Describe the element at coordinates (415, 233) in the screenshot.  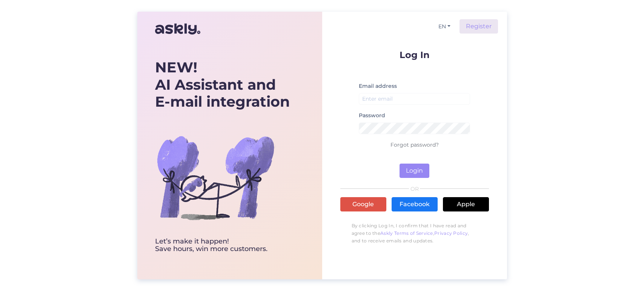
I see `p: By clicking Log In, I confirm that I have read and agree to the , , and to receive emails and upd...` at that location.